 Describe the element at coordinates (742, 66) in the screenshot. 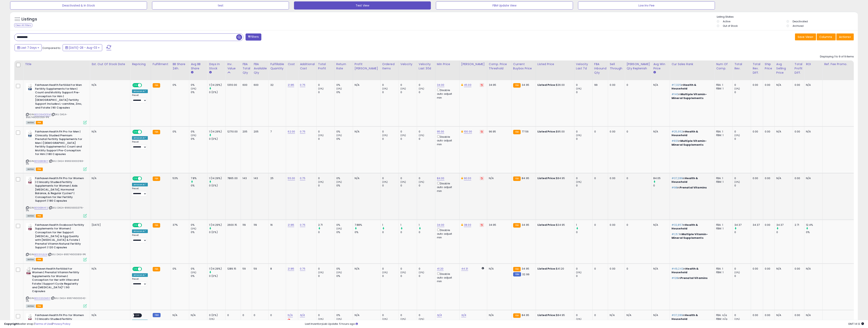

I see `div: Total Rev.` at that location.